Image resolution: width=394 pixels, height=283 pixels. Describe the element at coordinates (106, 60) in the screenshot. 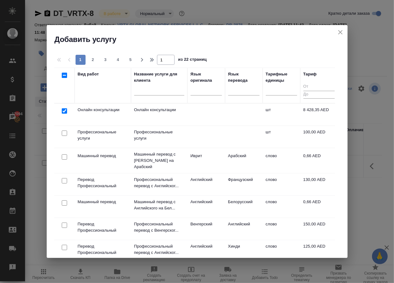

I see `span: 3` at that location.